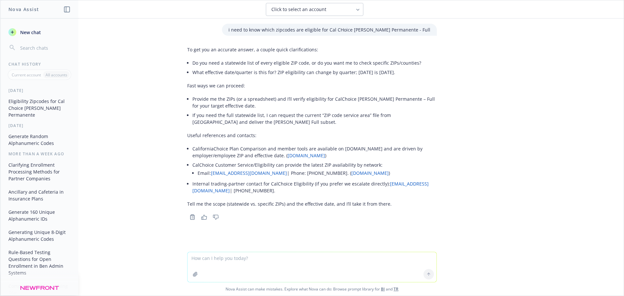 The width and height of the screenshot is (624, 296). Describe the element at coordinates (312, 135) in the screenshot. I see `p: Useful references and contacts:` at that location.